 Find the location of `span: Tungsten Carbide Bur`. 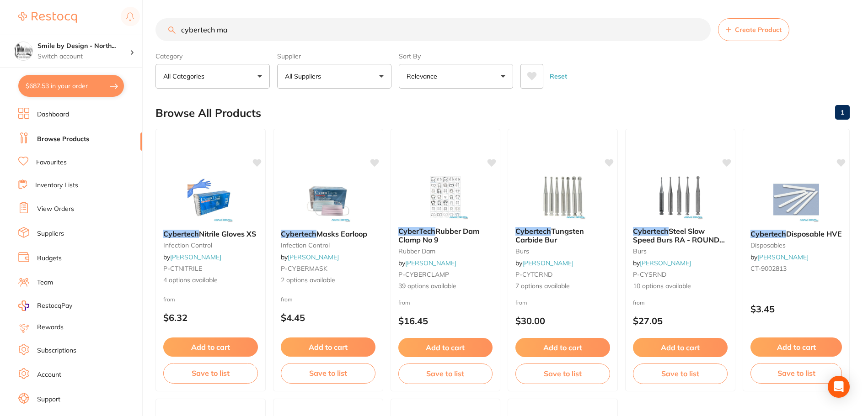

span: Tungsten Carbide Bur is located at coordinates (550, 235).